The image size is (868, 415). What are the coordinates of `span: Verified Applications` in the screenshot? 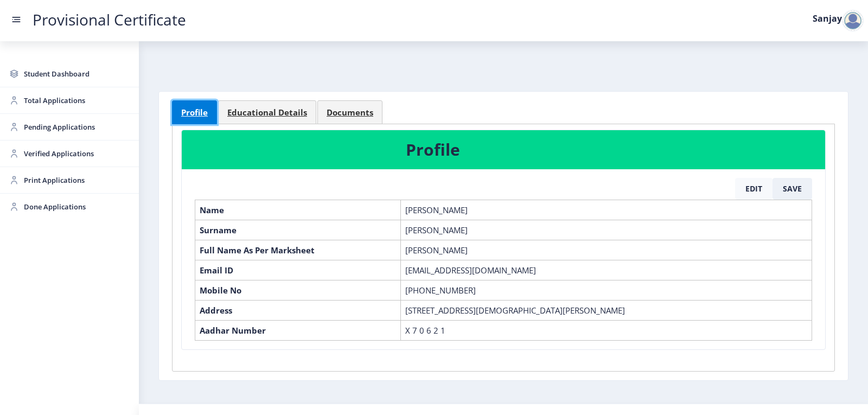 It's located at (77, 153).